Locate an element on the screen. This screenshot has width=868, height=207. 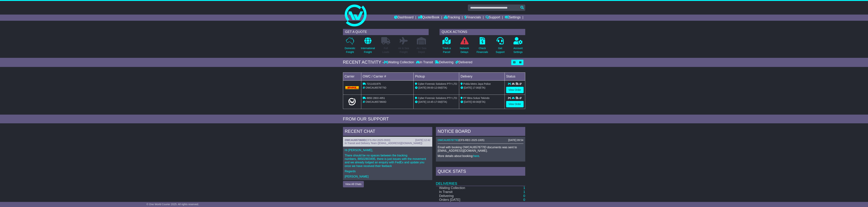
td: In Transit is located at coordinates (468, 192).